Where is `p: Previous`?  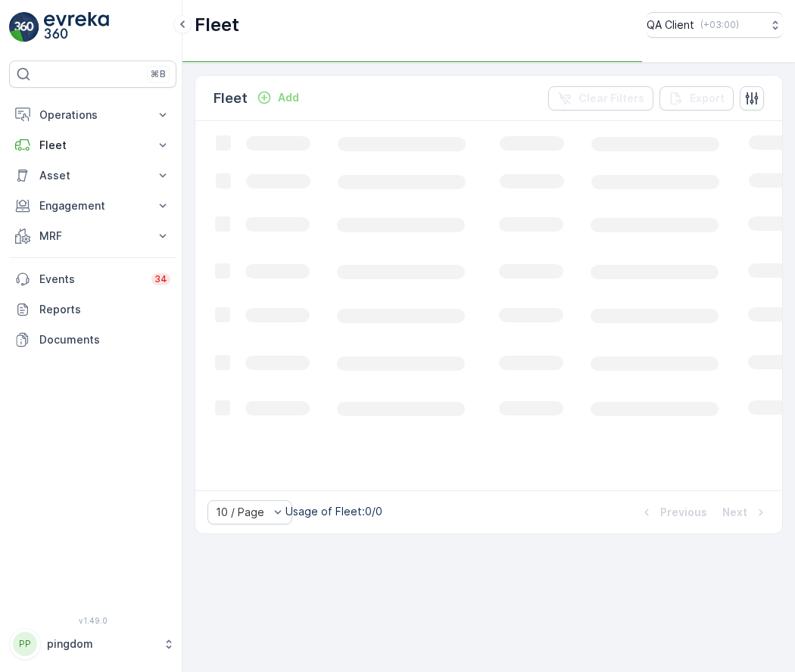
p: Previous is located at coordinates (684, 513).